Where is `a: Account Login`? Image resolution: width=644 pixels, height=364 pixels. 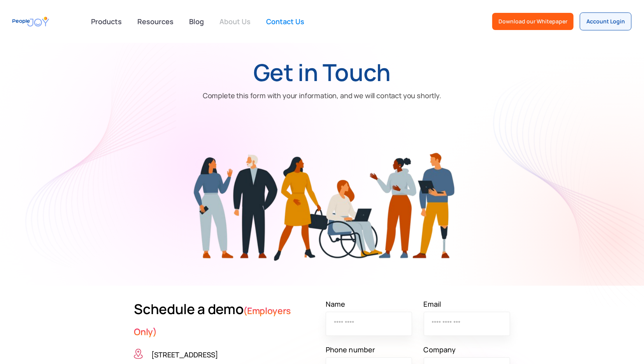 a: Account Login is located at coordinates (606, 21).